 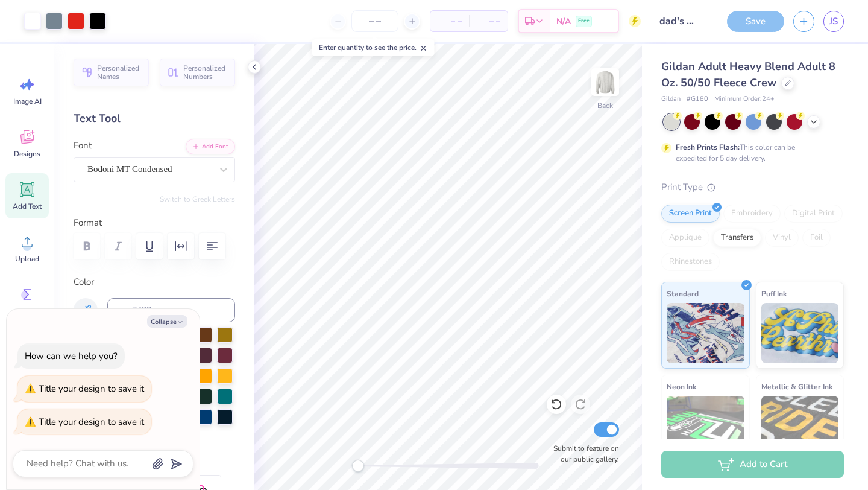 What do you see at coordinates (671, 99) in the screenshot?
I see `span: Gildan` at bounding box center [671, 99].